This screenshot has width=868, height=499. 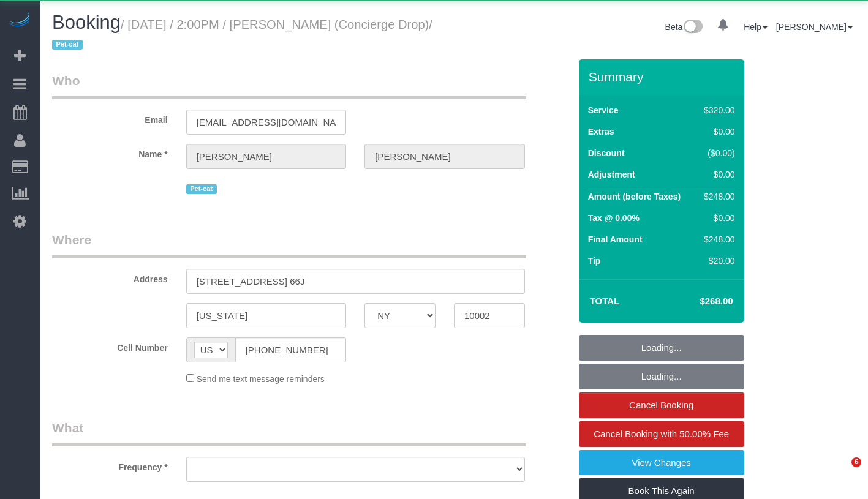 What do you see at coordinates (614, 218) in the screenshot?
I see `label: Tax @ 0.00%` at bounding box center [614, 218].